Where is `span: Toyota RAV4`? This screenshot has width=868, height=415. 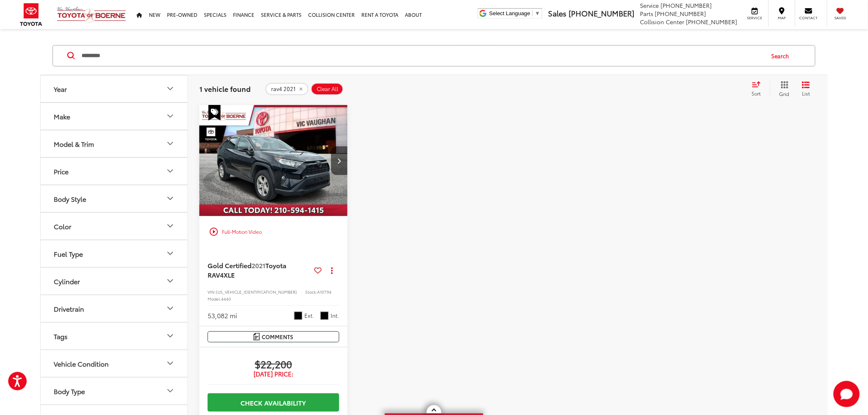
span: Toyota RAV4 is located at coordinates (247, 270).